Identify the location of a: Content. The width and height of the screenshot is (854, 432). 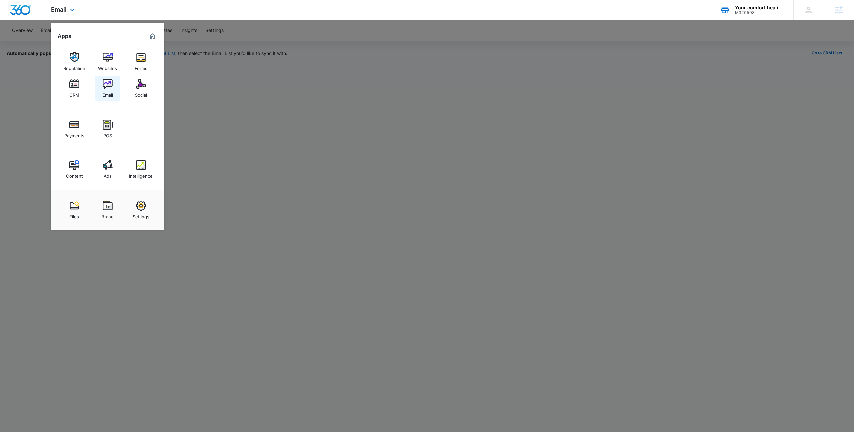
(74, 169).